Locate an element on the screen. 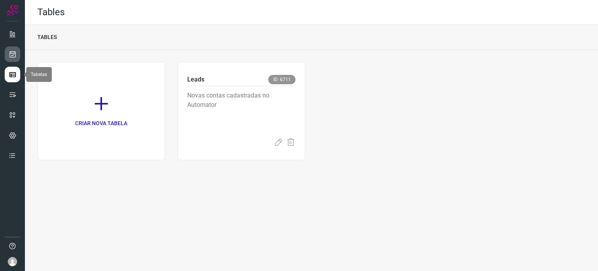 The image size is (598, 271). p: TABLES is located at coordinates (47, 37).